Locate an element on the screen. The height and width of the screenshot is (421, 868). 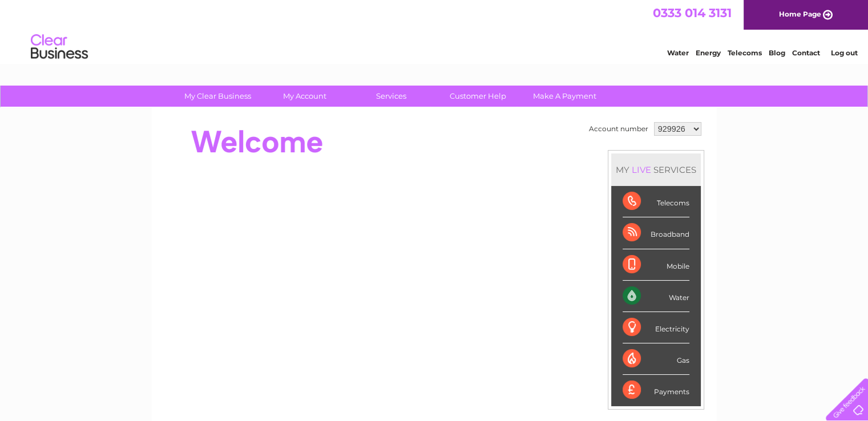
a: Blog is located at coordinates (777, 53).